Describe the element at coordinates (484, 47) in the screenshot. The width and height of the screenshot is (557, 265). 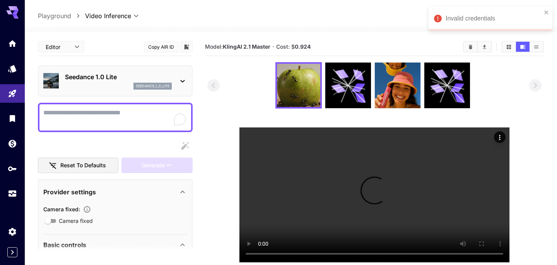
I see `button: Download All` at that location.